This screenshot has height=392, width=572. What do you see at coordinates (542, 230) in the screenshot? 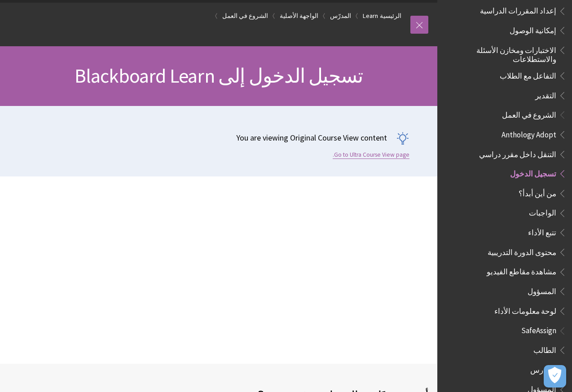
I see `span: تتبع الأداء` at bounding box center [542, 230].